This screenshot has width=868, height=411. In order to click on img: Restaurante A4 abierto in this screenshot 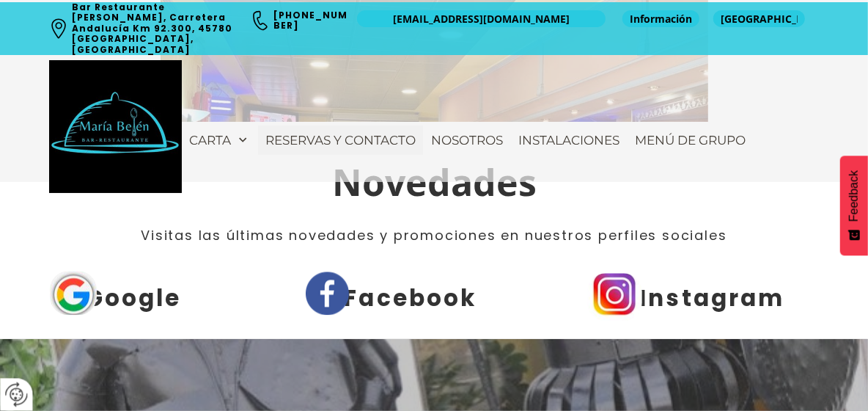, I will do `click(73, 293)`.